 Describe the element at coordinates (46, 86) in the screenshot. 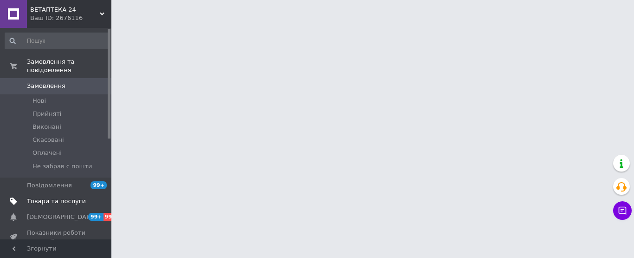

I see `span: Замовлення` at that location.